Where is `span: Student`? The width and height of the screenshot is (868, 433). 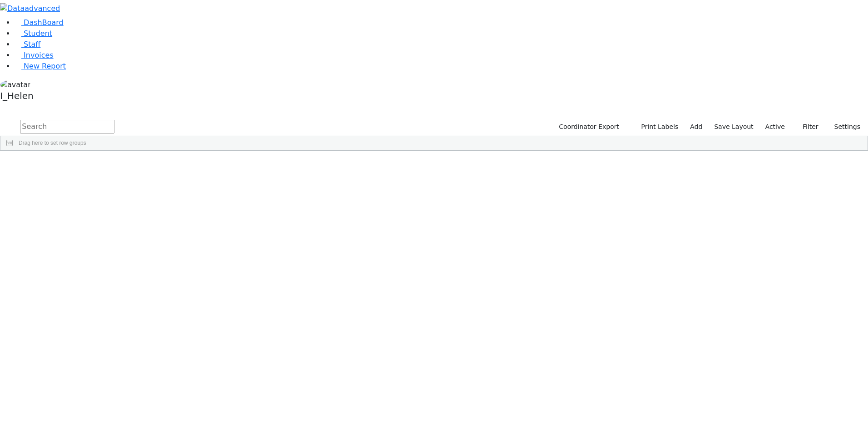 span: Student is located at coordinates (37, 33).